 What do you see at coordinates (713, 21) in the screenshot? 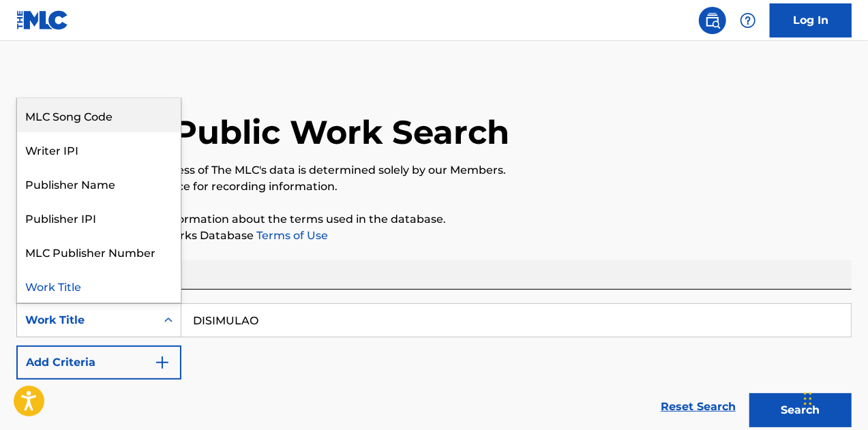
I see `a: Public Search` at bounding box center [713, 21].